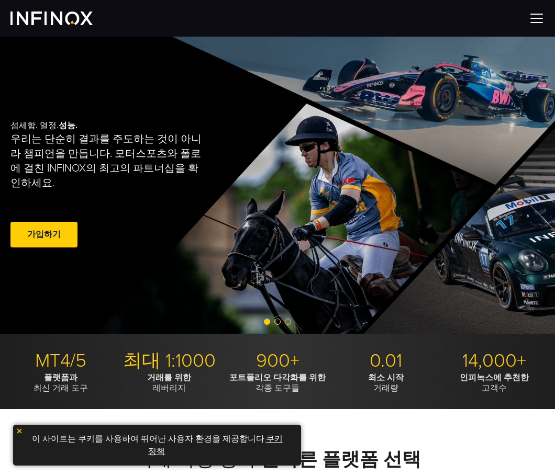 Image resolution: width=555 pixels, height=476 pixels. Describe the element at coordinates (68, 126) in the screenshot. I see `strong: 성능.` at that location.